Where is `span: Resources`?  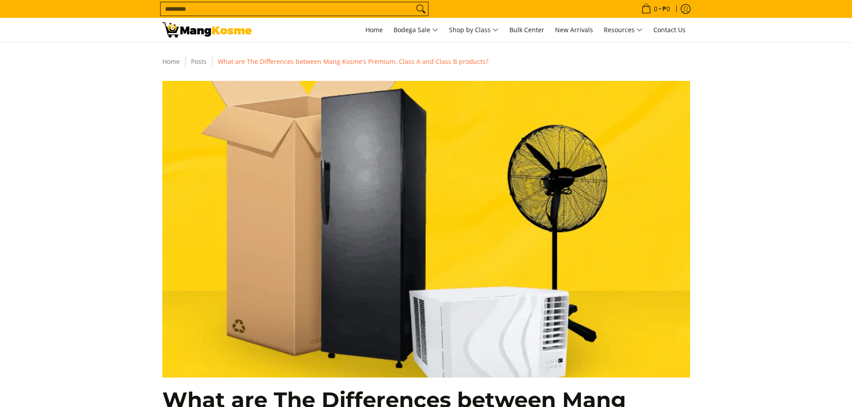 span: Resources is located at coordinates (623, 30).